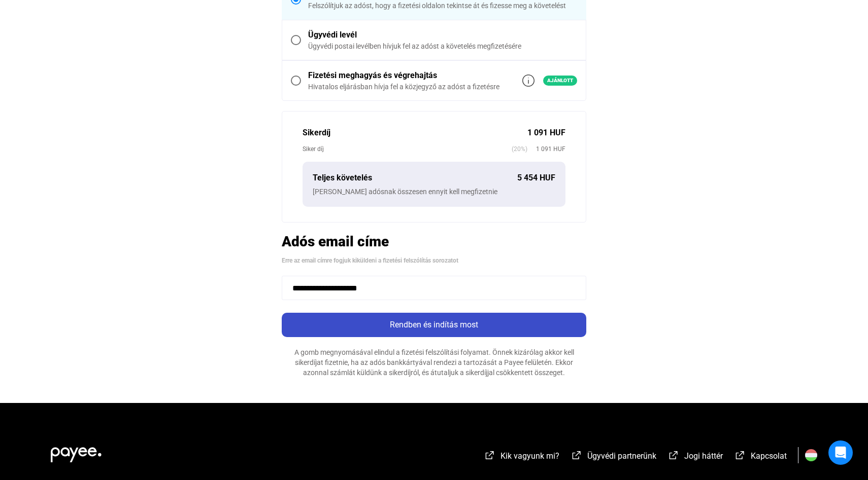 This screenshot has height=480, width=868. What do you see at coordinates (529, 80) in the screenshot?
I see `img: info-grey-outline` at bounding box center [529, 80].